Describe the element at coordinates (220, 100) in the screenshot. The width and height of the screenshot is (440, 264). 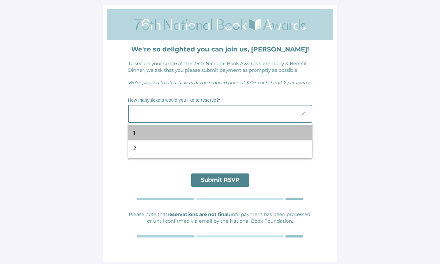
I see `p: How many tickets would you like to reserve?` at that location.